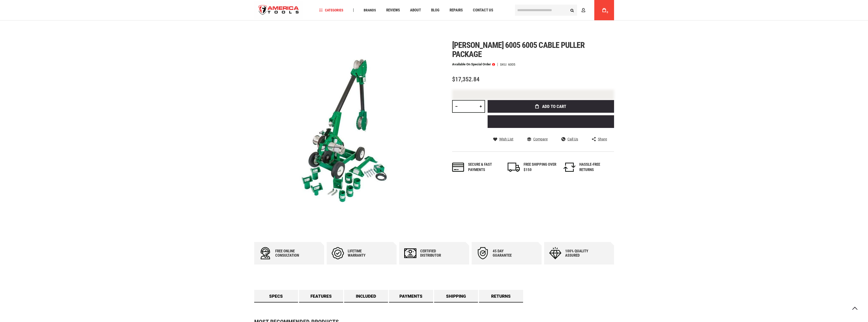 This screenshot has width=868, height=322. What do you see at coordinates (483, 10) in the screenshot?
I see `span: Contact Us` at bounding box center [483, 10].